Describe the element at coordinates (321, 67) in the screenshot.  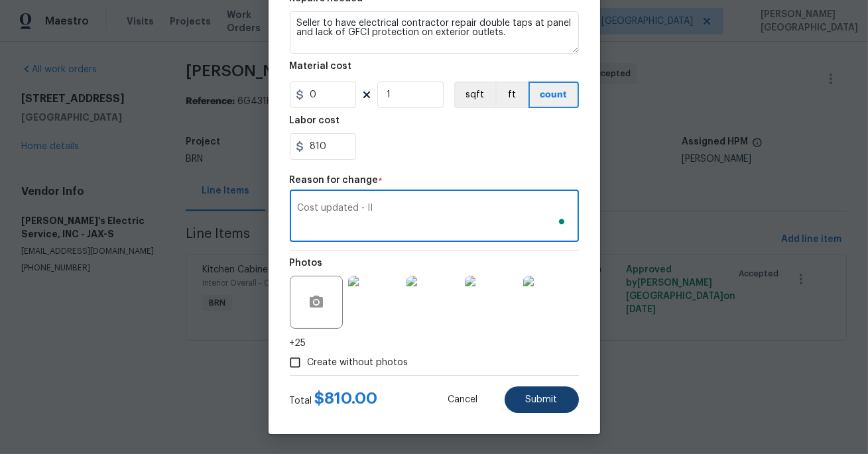
I see `h5: Material cost` at that location.